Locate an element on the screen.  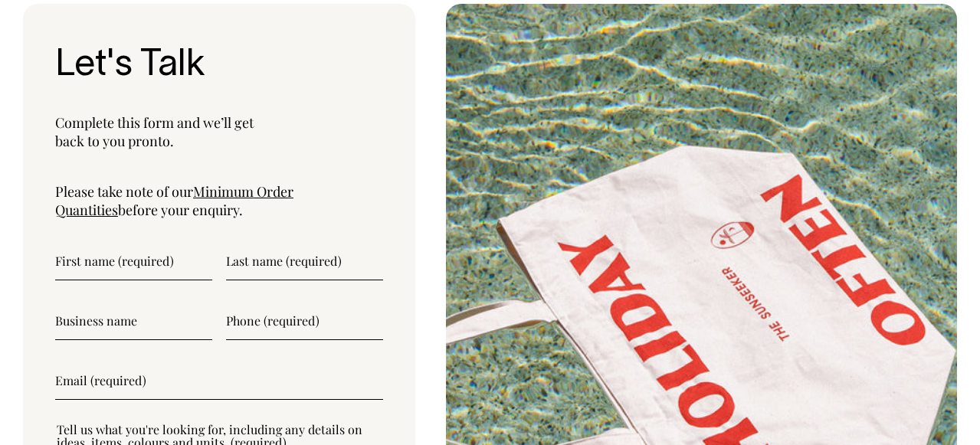
input: Email (required) is located at coordinates (219, 380).